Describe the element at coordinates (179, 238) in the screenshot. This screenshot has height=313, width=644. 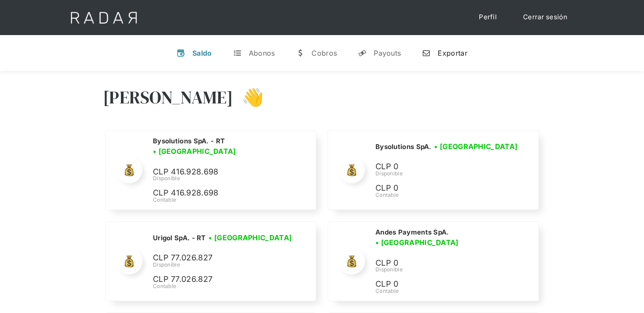
I see `h2: Urigol SpA. - RT` at that location.